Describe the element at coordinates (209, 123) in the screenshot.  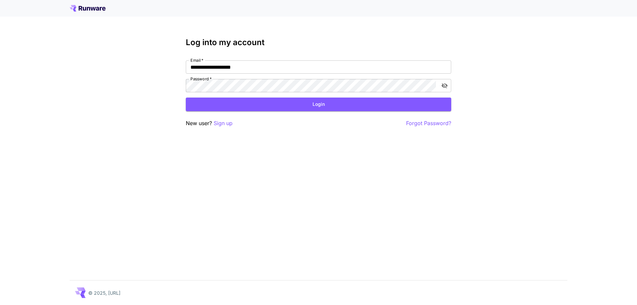
I see `p: New user?` at that location.